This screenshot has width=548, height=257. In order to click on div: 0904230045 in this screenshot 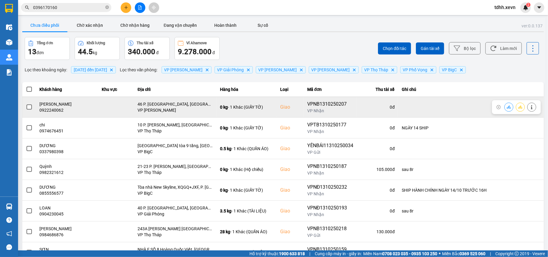, I will do `click(67, 214)`.